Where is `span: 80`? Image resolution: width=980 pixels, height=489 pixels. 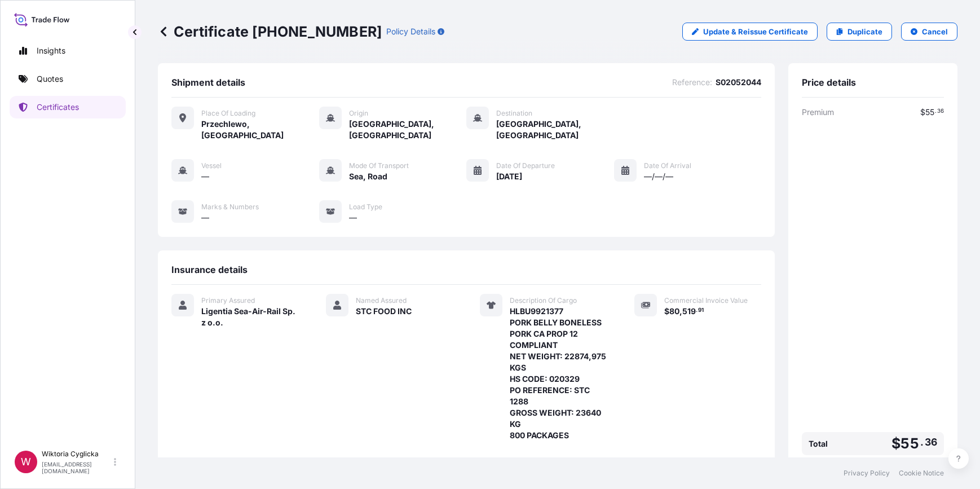
span: 80 is located at coordinates (674, 311).